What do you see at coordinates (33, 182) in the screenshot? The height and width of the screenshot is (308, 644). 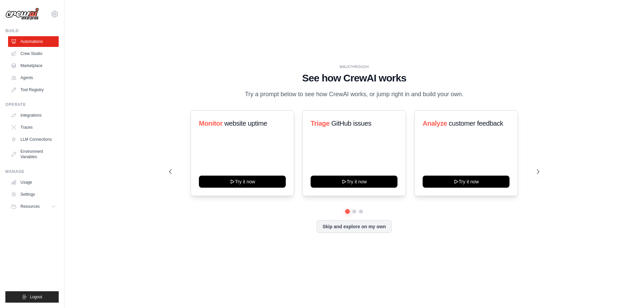 I see `a: Usage` at bounding box center [33, 182].